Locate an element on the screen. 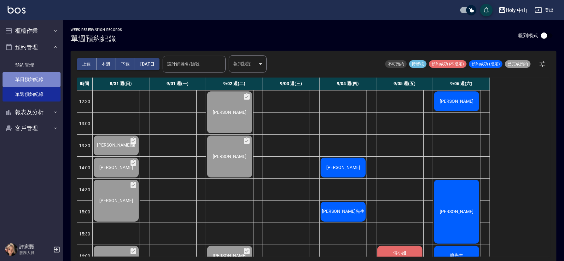  div: 12:30 is located at coordinates (85, 101).